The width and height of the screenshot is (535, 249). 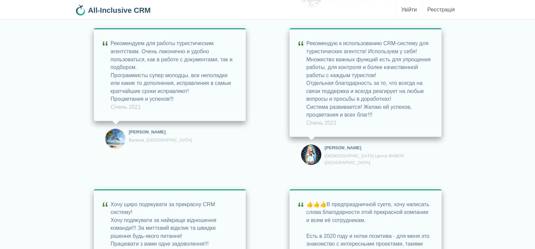 I want to click on b: All-Inclusive CRM, so click(x=119, y=10).